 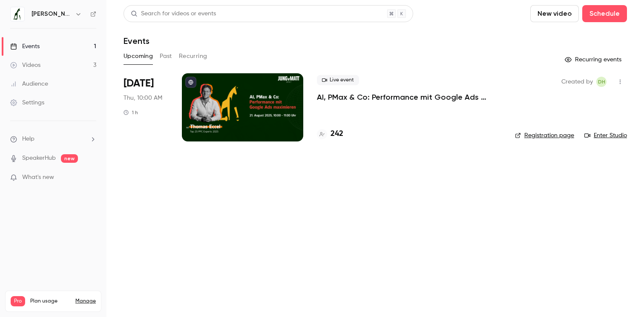 What do you see at coordinates (25, 47) in the screenshot?
I see `div: Events` at bounding box center [25, 47].